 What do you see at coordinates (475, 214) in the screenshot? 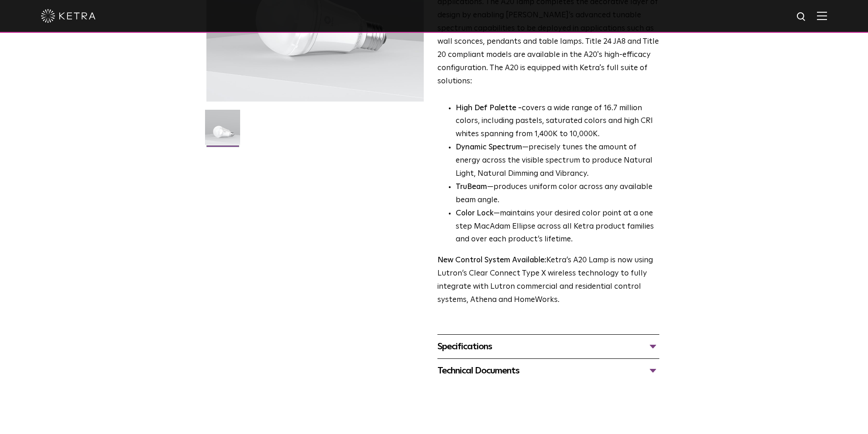
I see `strong: Color Lock` at bounding box center [475, 214].